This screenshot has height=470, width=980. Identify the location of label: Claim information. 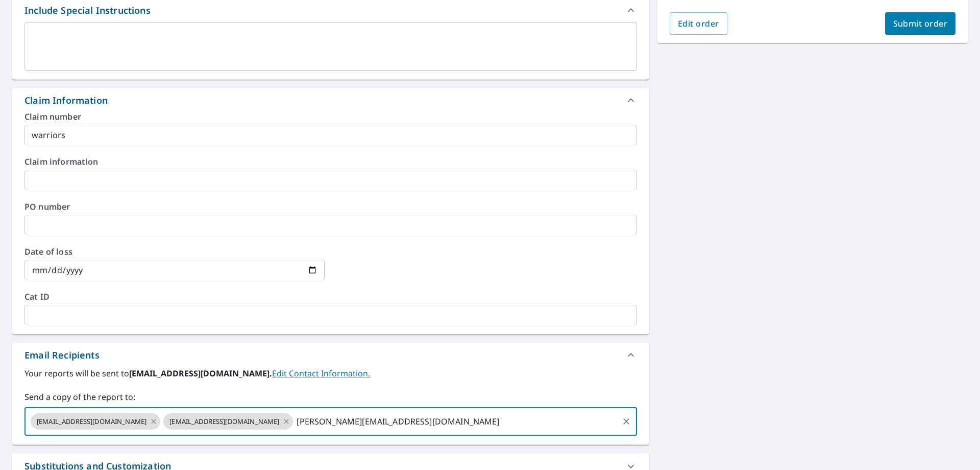
(331, 162).